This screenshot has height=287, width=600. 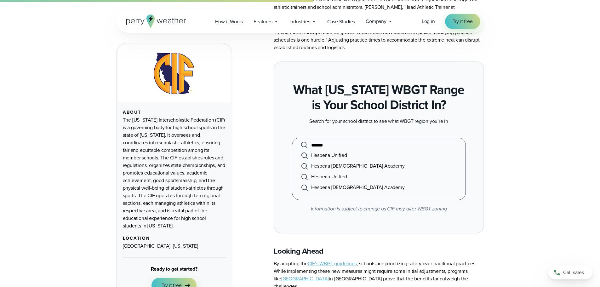 I want to click on a: Call sales, so click(x=571, y=272).